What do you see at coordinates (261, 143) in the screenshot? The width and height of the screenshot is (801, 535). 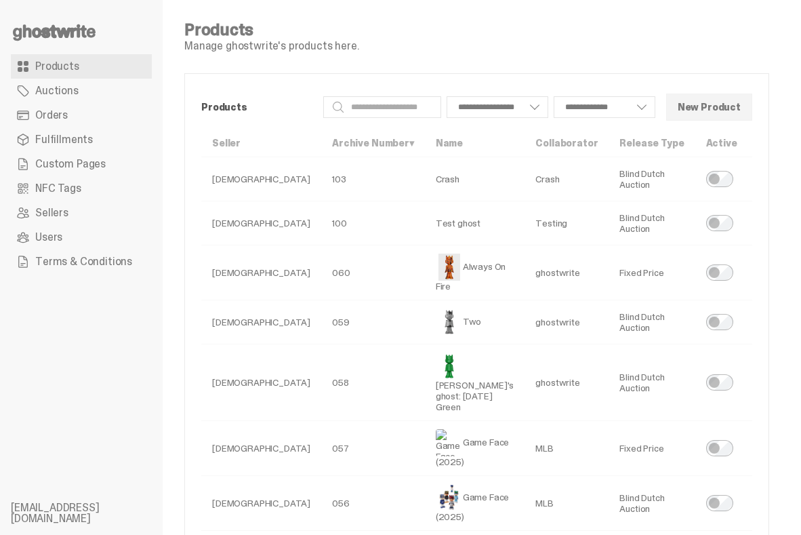 I see `th: Seller` at bounding box center [261, 143].